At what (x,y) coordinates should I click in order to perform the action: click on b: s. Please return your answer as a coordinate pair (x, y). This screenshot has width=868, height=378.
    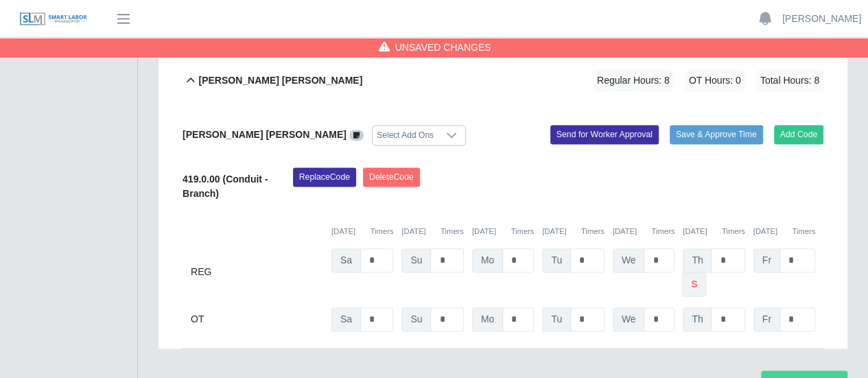
    Looking at the image, I should click on (693, 284).